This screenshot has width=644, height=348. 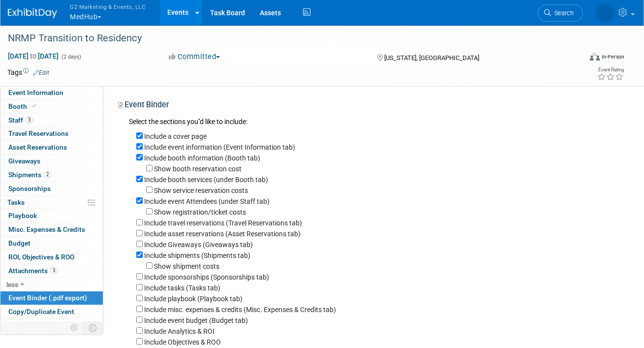 What do you see at coordinates (202, 158) in the screenshot?
I see `label: Include booth information (Booth tab)` at bounding box center [202, 158].